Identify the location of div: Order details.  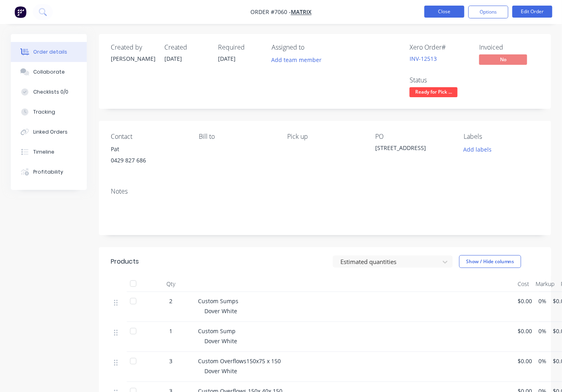
(50, 52).